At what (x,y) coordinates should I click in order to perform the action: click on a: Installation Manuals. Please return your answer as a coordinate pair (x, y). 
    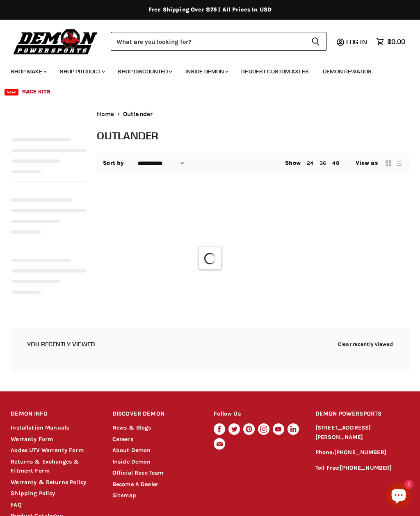
    Looking at the image, I should click on (39, 428).